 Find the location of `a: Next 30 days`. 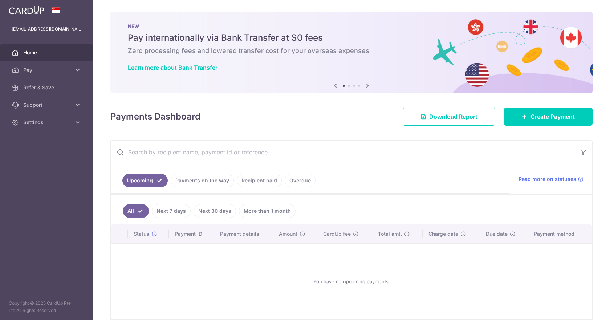

a: Next 30 days is located at coordinates (214, 211).